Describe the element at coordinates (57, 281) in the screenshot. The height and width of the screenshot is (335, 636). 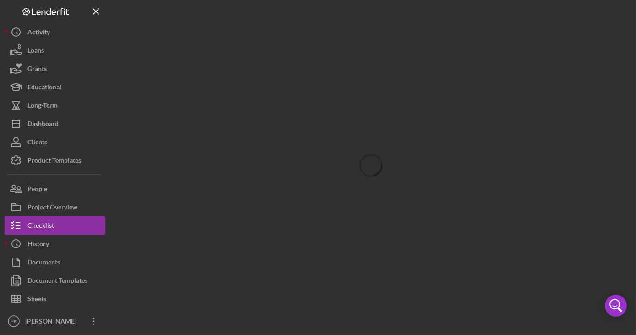
I see `div: Document Templates` at that location.